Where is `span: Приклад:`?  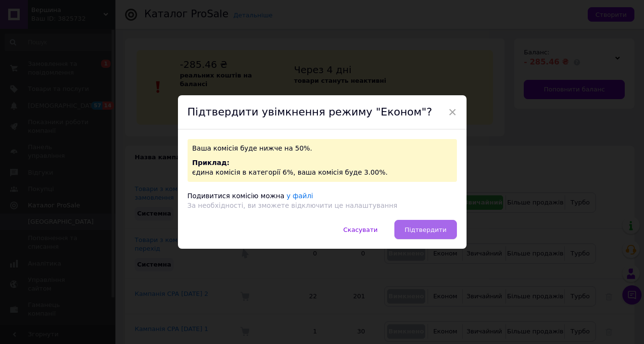
span: Приклад: is located at coordinates (211, 163).